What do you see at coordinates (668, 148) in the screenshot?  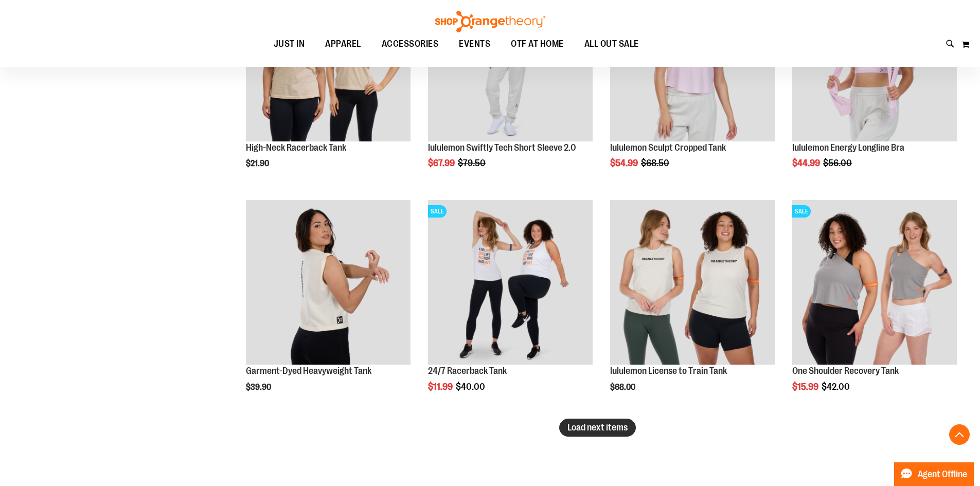 I see `a: lululemon Sculpt Cropped Tank` at bounding box center [668, 148].